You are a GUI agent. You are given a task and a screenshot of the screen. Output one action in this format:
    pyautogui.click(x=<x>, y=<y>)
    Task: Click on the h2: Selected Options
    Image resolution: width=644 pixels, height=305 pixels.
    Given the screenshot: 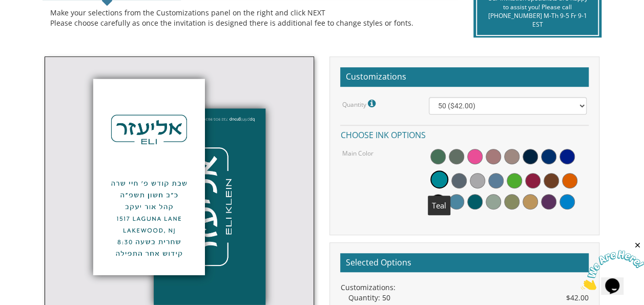 What is the action you would take?
    pyautogui.click(x=464, y=263)
    